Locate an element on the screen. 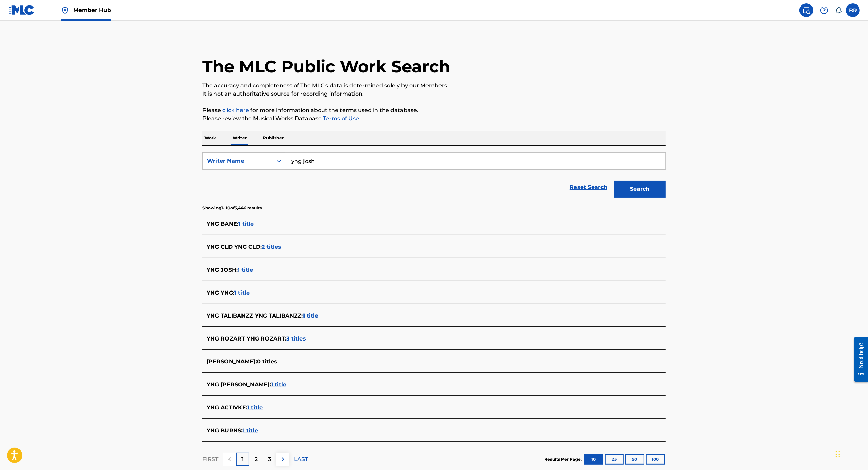  div: User Menu is located at coordinates (853, 10).